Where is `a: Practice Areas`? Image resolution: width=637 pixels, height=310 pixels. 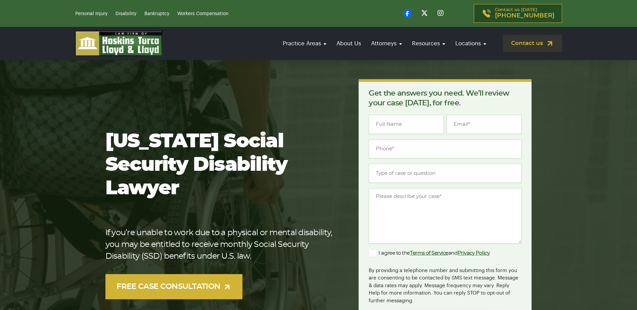
a: Practice Areas is located at coordinates (305, 43).